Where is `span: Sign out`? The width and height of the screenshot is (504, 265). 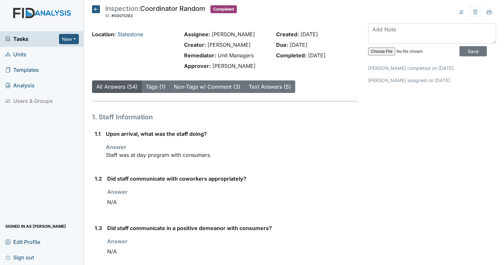 span: Sign out is located at coordinates (19, 257).